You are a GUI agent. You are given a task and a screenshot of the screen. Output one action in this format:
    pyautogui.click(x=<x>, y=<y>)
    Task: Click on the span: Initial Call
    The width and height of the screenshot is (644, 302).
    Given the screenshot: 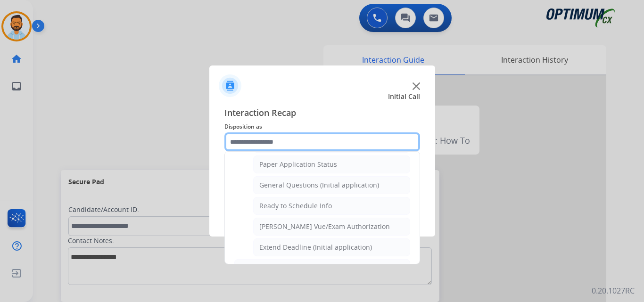 What is the action you would take?
    pyautogui.click(x=404, y=97)
    